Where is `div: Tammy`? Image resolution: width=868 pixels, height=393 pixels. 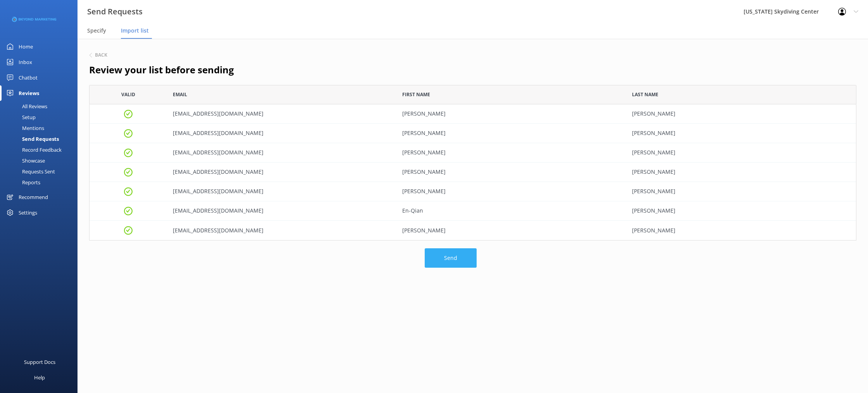
div: Tammy is located at coordinates (511, 134).